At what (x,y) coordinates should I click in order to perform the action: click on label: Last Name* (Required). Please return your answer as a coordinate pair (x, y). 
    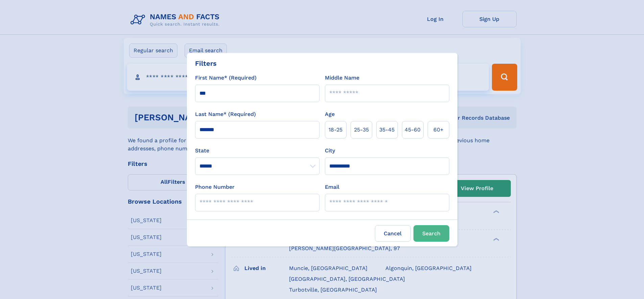
    Looking at the image, I should click on (225, 114).